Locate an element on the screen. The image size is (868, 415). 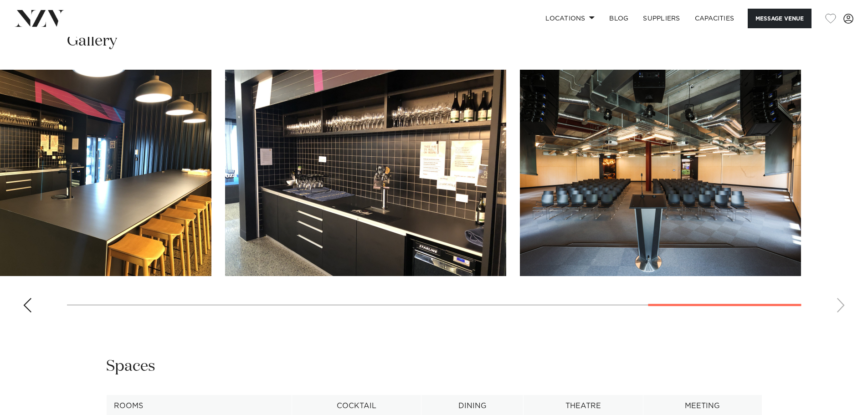
h2: Spaces is located at coordinates (131, 367).